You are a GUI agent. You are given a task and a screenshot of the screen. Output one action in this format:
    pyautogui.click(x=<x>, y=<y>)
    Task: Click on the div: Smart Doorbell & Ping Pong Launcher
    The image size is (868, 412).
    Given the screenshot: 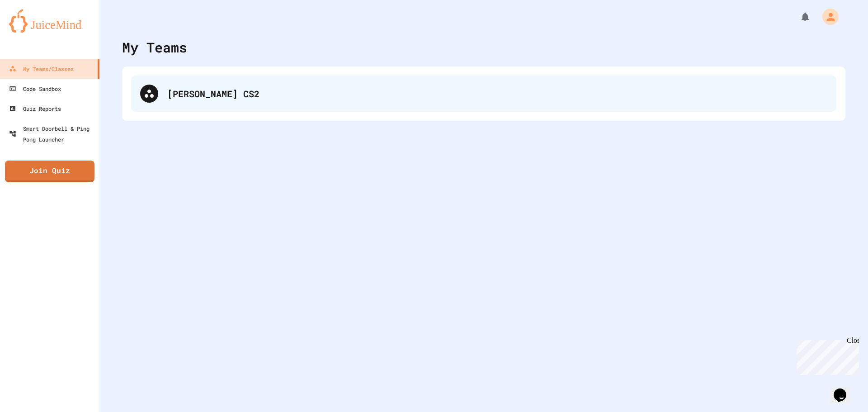 What is the action you would take?
    pyautogui.click(x=52, y=134)
    